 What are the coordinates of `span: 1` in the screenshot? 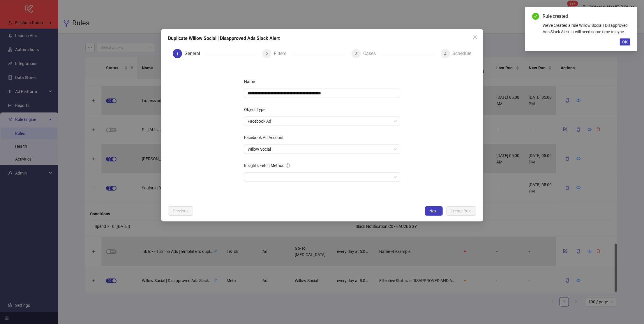 It's located at (177, 54).